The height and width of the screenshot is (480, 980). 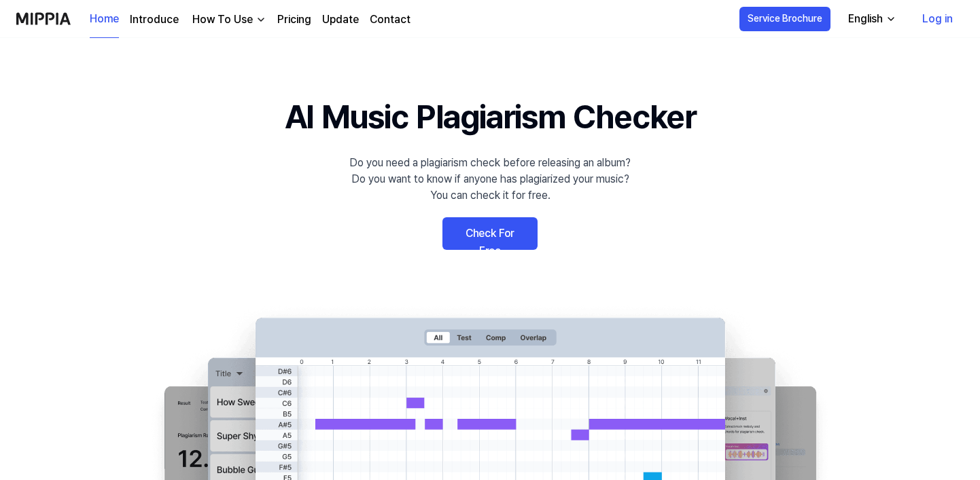 What do you see at coordinates (490, 234) in the screenshot?
I see `a: Check For Free` at bounding box center [490, 234].